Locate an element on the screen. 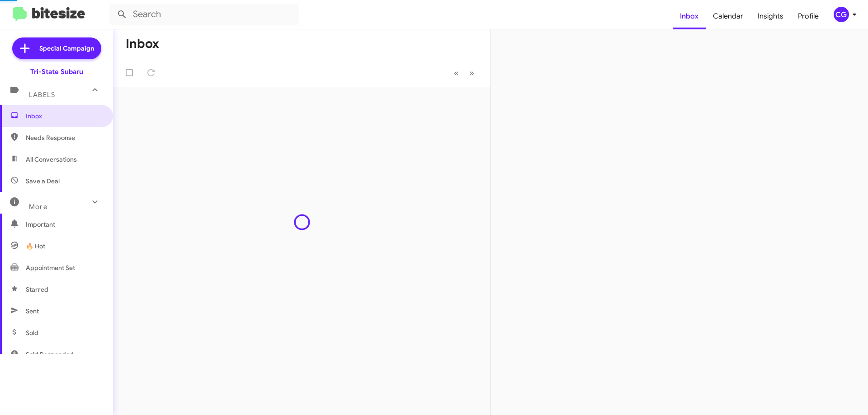  div: CG is located at coordinates (841, 14).